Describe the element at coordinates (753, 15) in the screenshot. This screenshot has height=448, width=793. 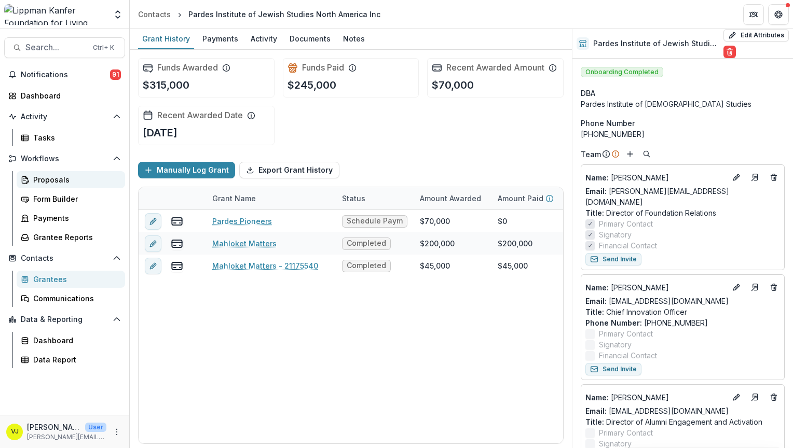
I see `button: Partners` at that location.